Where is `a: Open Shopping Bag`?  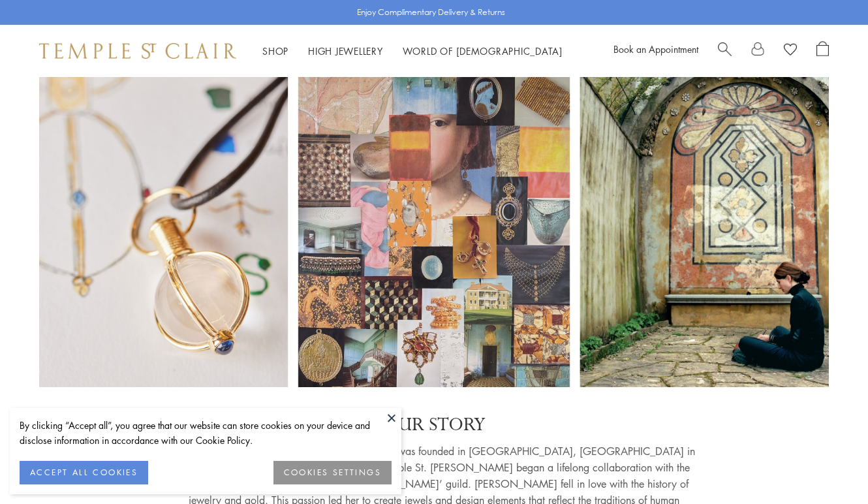
a: Open Shopping Bag is located at coordinates (822, 51).